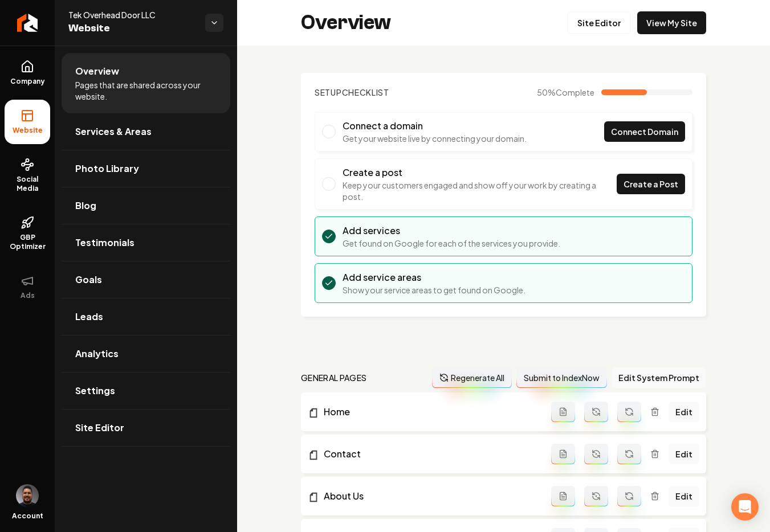 The height and width of the screenshot is (532, 770). What do you see at coordinates (105, 243) in the screenshot?
I see `span: Testimonials` at bounding box center [105, 243].